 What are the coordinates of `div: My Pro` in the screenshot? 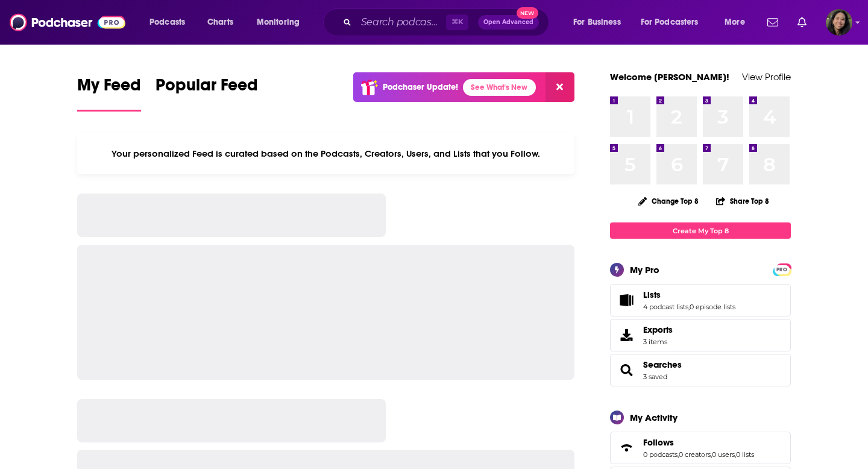 It's located at (645, 270).